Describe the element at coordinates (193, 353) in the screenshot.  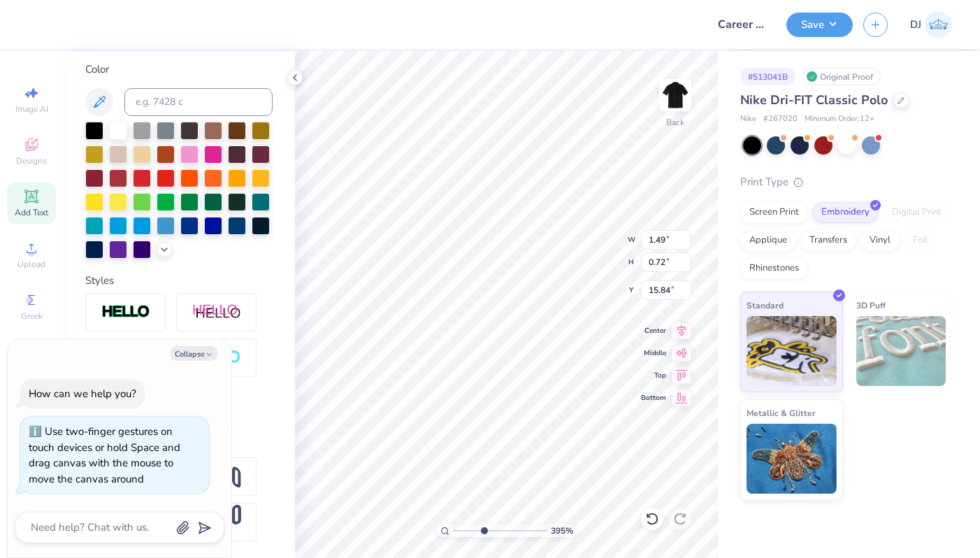
I see `button: Collapse` at that location.